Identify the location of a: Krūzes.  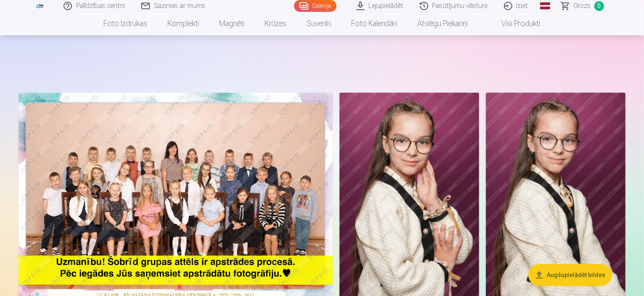
(276, 24).